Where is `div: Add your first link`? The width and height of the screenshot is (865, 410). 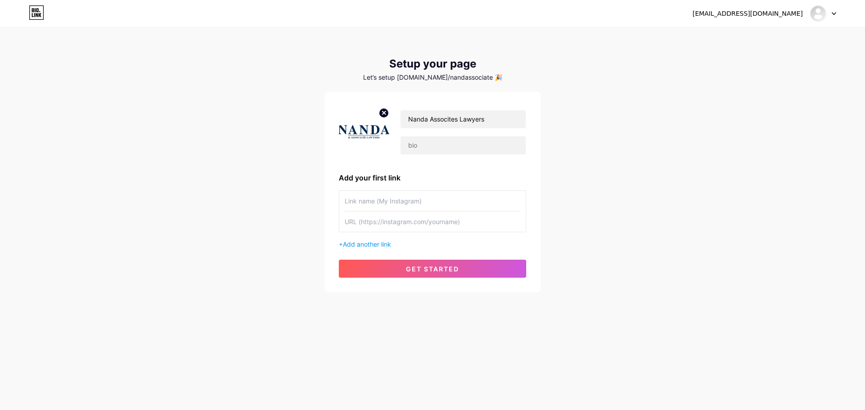 div: Add your first link is located at coordinates (432, 178).